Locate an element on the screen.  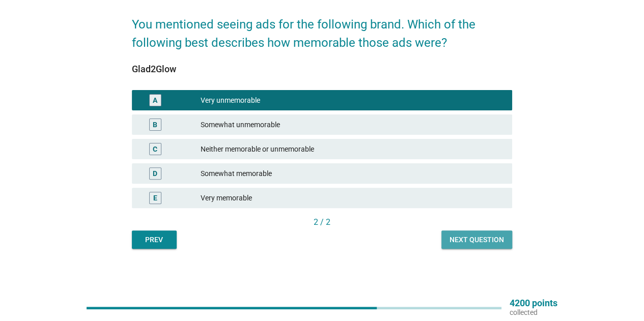
div: Next question is located at coordinates (476, 240).